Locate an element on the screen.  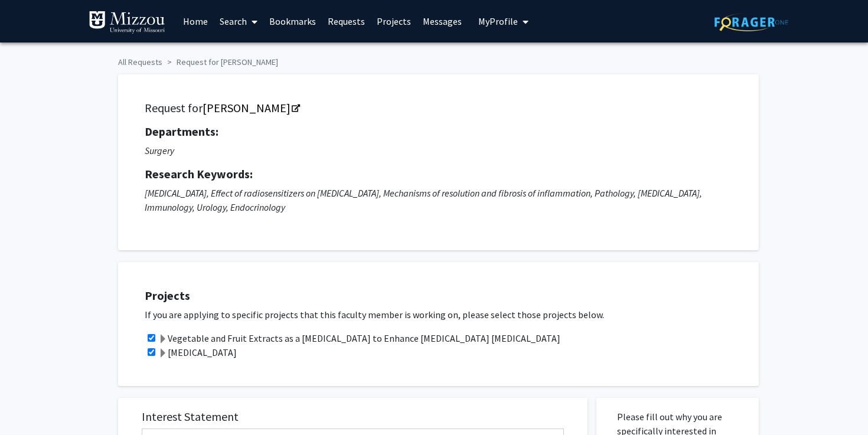
a: Home is located at coordinates (196, 21).